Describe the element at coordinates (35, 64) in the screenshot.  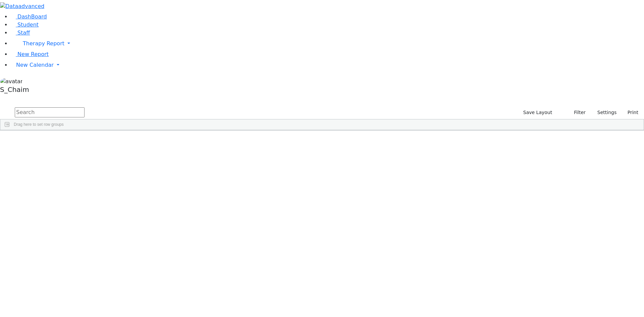
I see `span: New Calendar` at that location.